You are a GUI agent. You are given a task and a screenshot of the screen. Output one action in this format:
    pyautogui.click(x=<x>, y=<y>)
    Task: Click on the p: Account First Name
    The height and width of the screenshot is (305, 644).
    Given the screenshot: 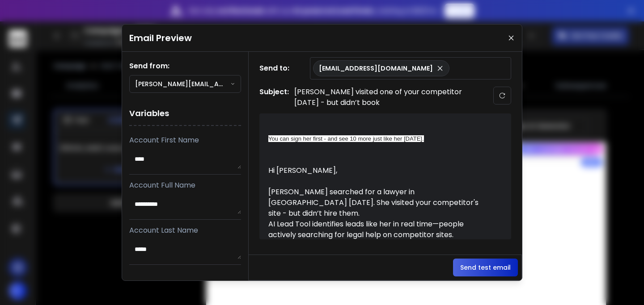 What is the action you would take?
    pyautogui.click(x=185, y=140)
    